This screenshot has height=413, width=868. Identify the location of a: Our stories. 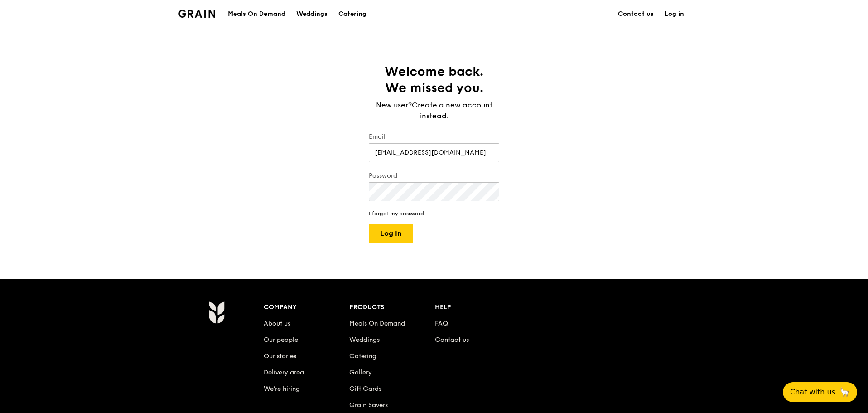
(280, 356).